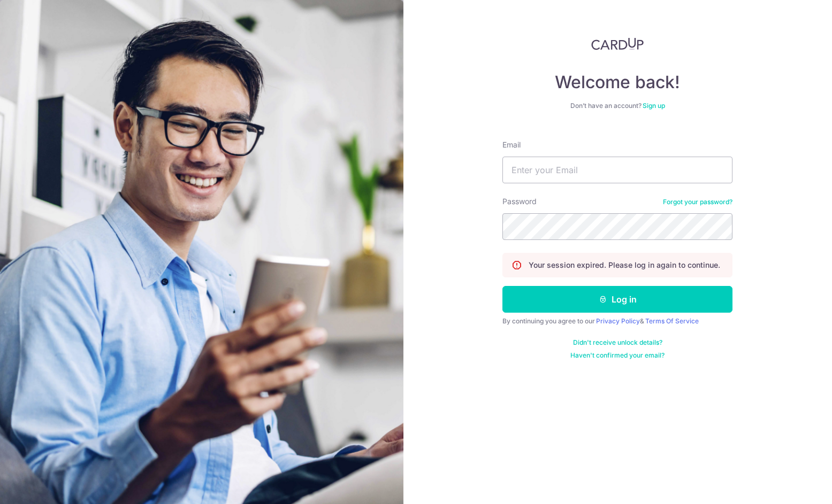 The image size is (832, 504). Describe the element at coordinates (511, 145) in the screenshot. I see `label: Email` at that location.